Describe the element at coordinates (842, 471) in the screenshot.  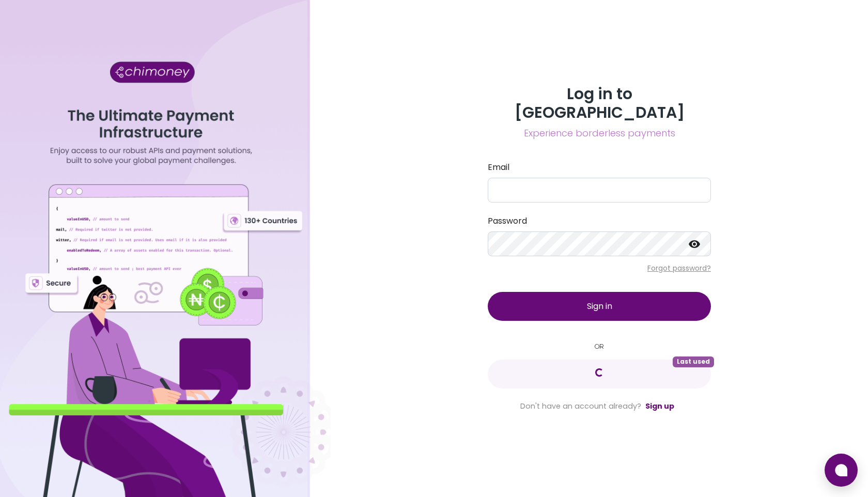
I see `button: Open chat window` at that location.